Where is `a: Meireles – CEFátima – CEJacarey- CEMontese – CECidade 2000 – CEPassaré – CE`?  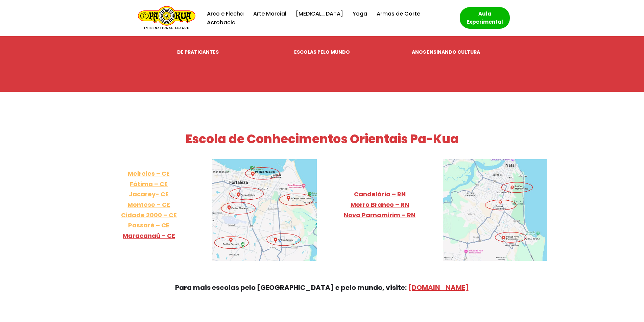 a: Meireles – CEFátima – CEJacarey- CEMontese – CECidade 2000 – CEPassaré – CE is located at coordinates (149, 199).